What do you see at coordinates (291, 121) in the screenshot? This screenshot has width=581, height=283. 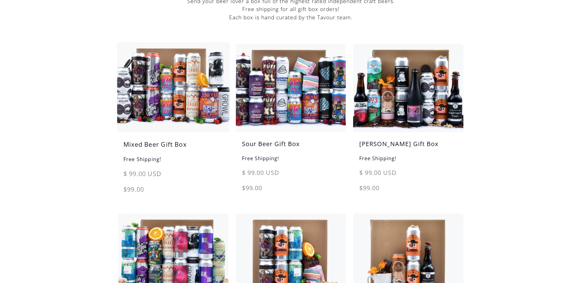 I see `a: Sour Beer Gift BoxFree Shipping!$ 99.00 USD$99.00` at bounding box center [291, 121].